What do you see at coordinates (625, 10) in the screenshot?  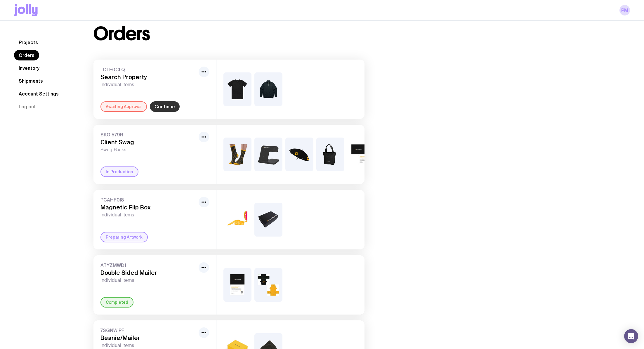 I see `a: PM` at bounding box center [625, 10].